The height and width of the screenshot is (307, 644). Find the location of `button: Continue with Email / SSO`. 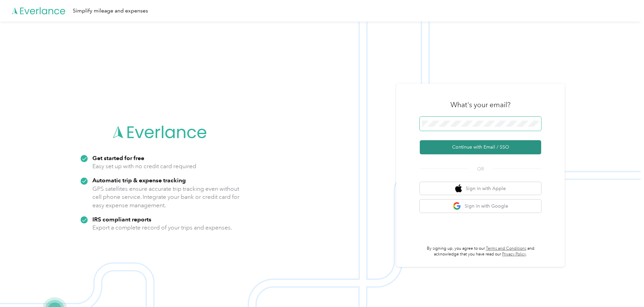

button: Continue with Email / SSO is located at coordinates (481, 147).